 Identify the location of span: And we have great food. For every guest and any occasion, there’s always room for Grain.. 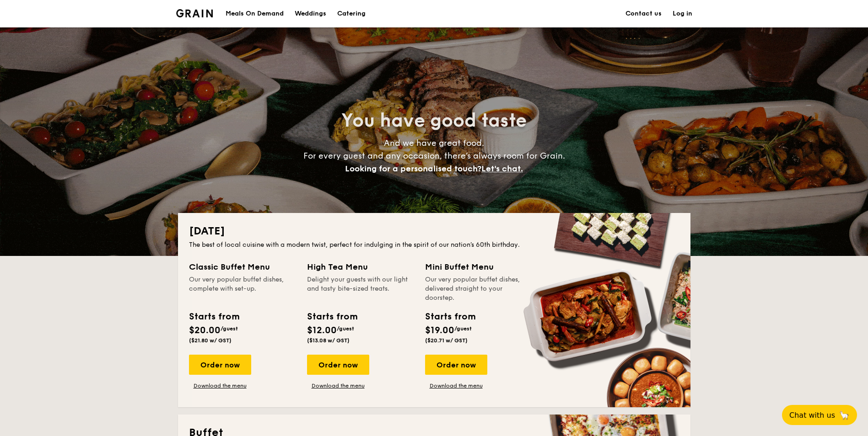
(434, 156).